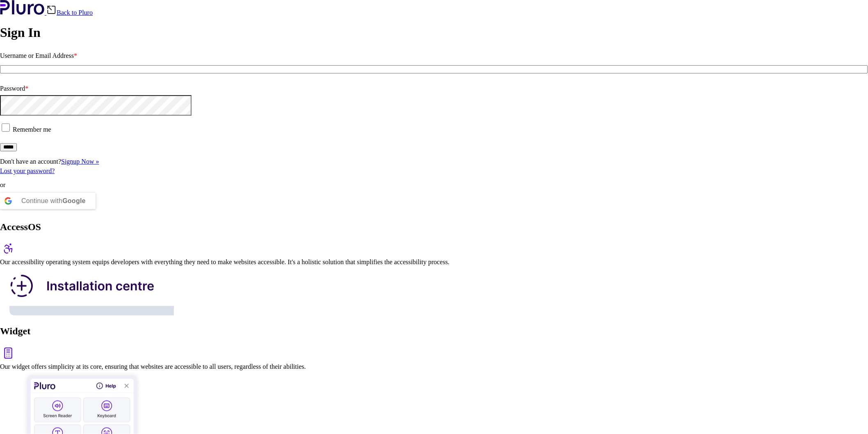 The image size is (868, 434). What do you see at coordinates (80, 161) in the screenshot?
I see `a: Signup Now »` at bounding box center [80, 161].